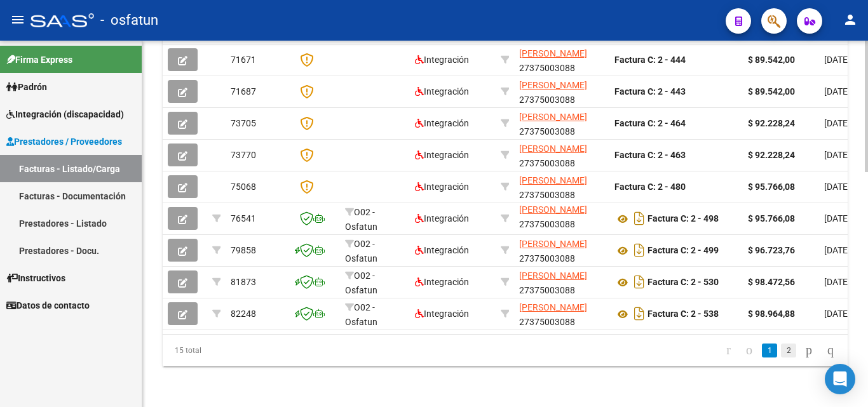 Image resolution: width=868 pixels, height=407 pixels. Describe the element at coordinates (683, 219) in the screenshot. I see `strong: Factura C: 2 - 498` at that location.